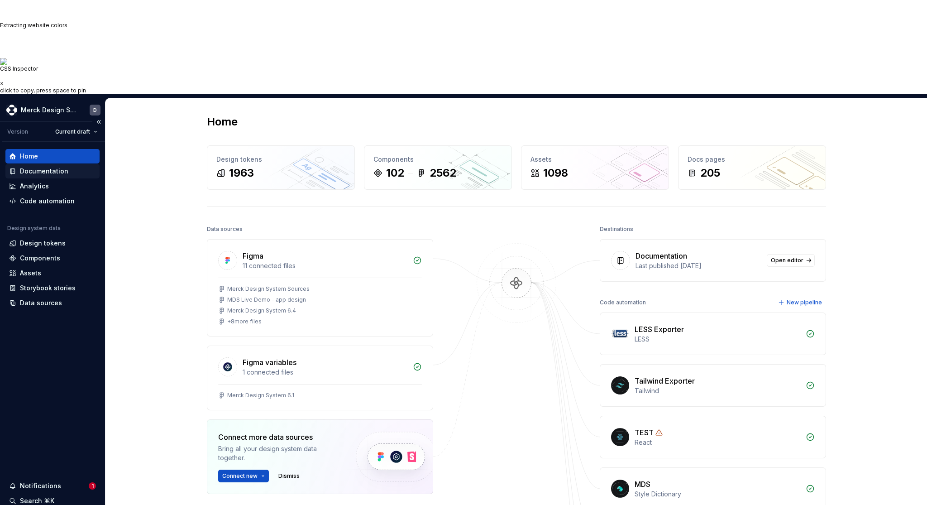  Describe the element at coordinates (99, 122) in the screenshot. I see `button: Collapse sidebar` at that location.